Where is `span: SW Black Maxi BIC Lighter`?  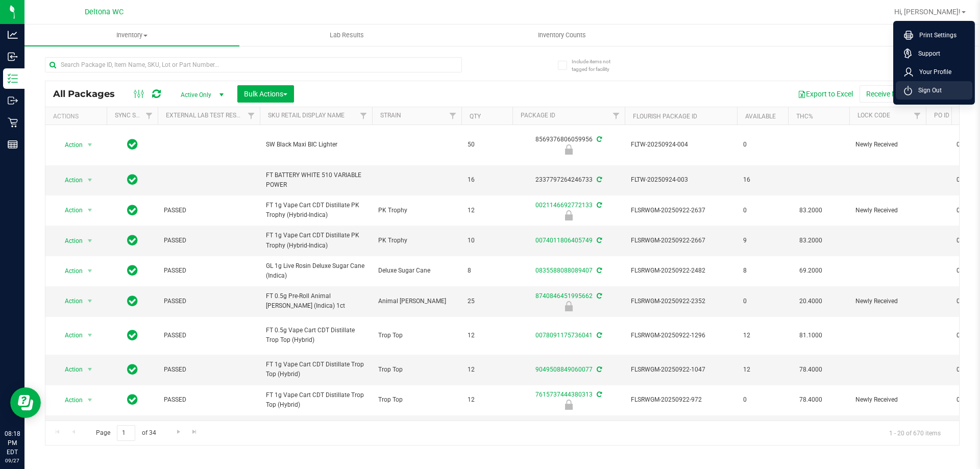
span: SW Black Maxi BIC Lighter is located at coordinates (316, 144).